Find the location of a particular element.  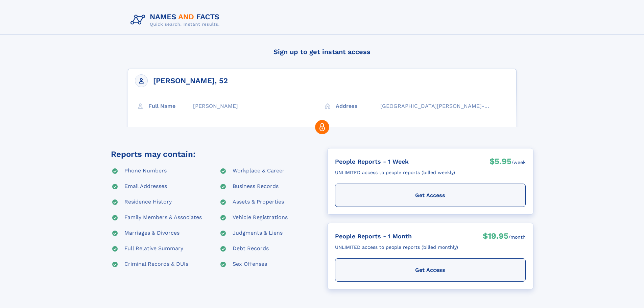

div: Email Addresses is located at coordinates (146, 187).